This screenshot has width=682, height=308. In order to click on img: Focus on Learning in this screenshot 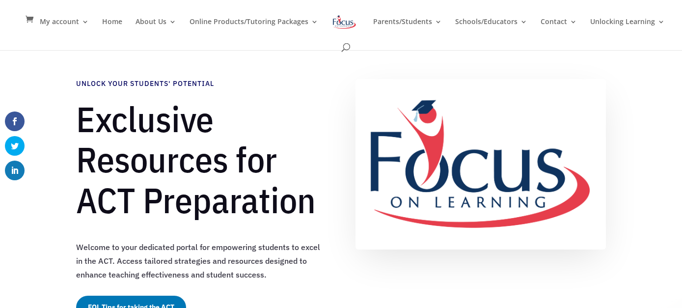, I will do `click(344, 22)`.